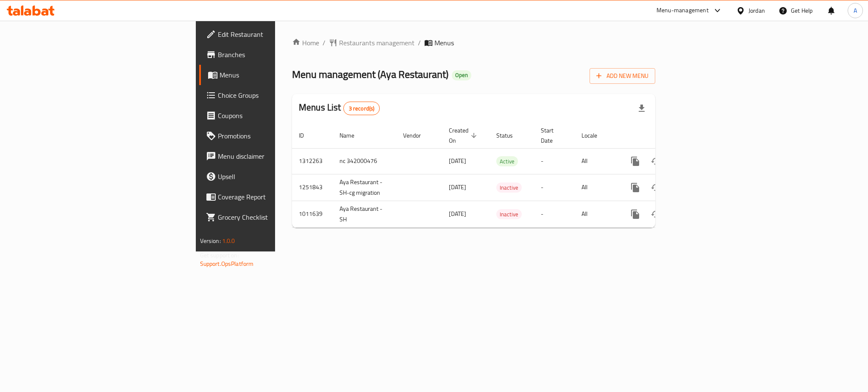  Describe the element at coordinates (365, 214) in the screenshot. I see `td: Aya Restaurant -SH` at that location.